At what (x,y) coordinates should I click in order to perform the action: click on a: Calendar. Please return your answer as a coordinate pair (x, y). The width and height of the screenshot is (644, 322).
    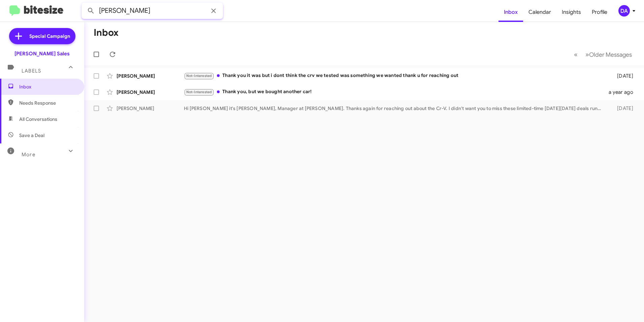
    Looking at the image, I should click on (540, 12).